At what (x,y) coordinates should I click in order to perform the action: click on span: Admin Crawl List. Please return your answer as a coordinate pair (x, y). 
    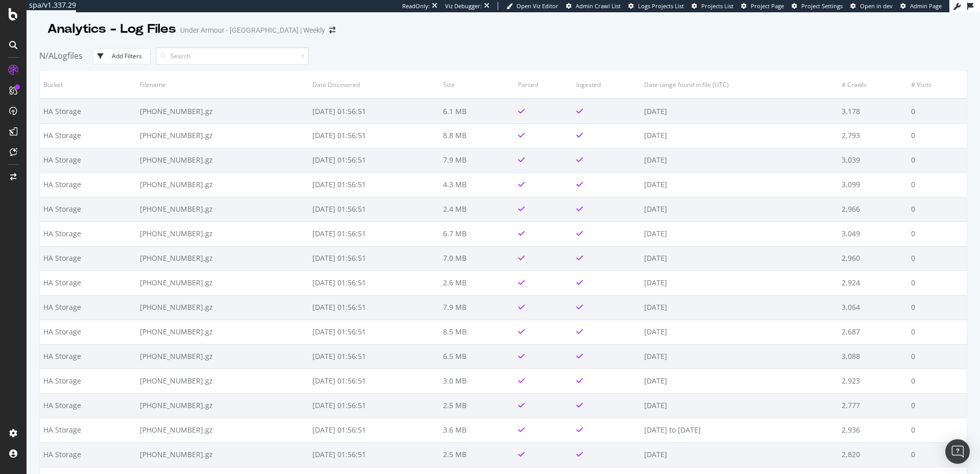
    Looking at the image, I should click on (598, 5).